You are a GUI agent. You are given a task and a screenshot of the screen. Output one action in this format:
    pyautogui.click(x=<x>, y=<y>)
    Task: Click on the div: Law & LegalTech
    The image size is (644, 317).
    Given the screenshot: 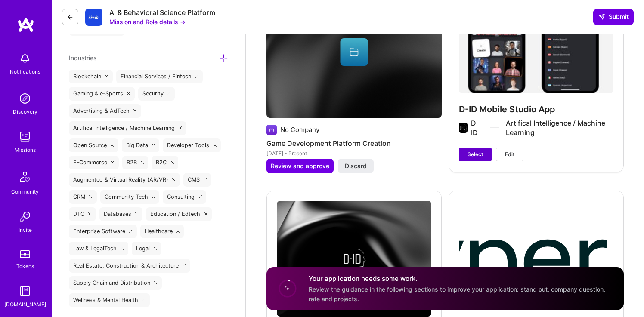 What is the action you would take?
    pyautogui.click(x=99, y=249)
    